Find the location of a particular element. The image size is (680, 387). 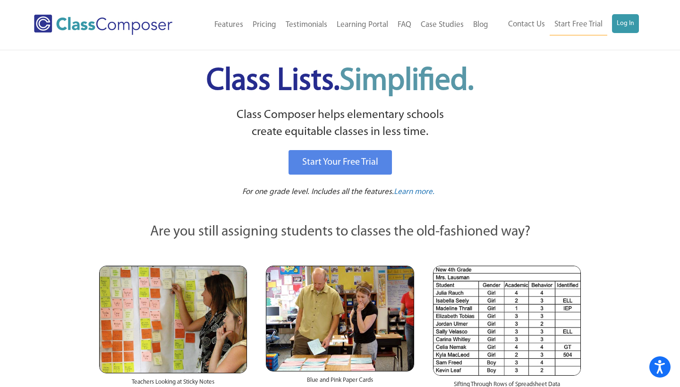

img: Spreadsheets is located at coordinates (507, 321).